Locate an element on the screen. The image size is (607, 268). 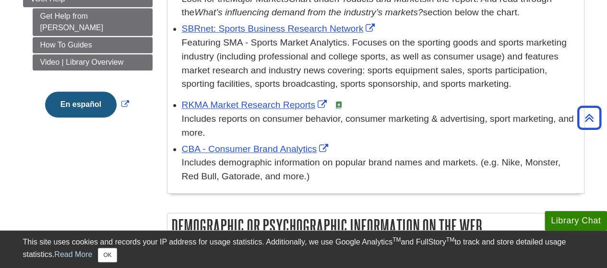
button: Library Chat is located at coordinates (576, 221).